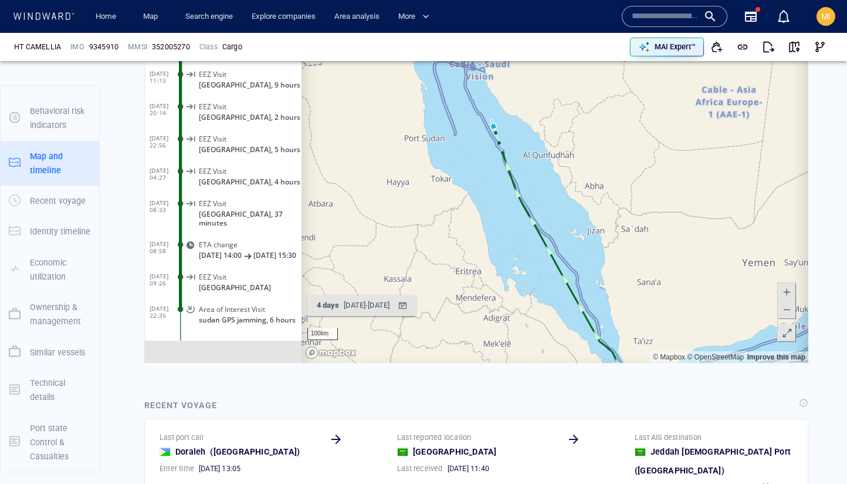 Image resolution: width=847 pixels, height=484 pixels. Describe the element at coordinates (58, 201) in the screenshot. I see `p: Recent voyage` at that location.